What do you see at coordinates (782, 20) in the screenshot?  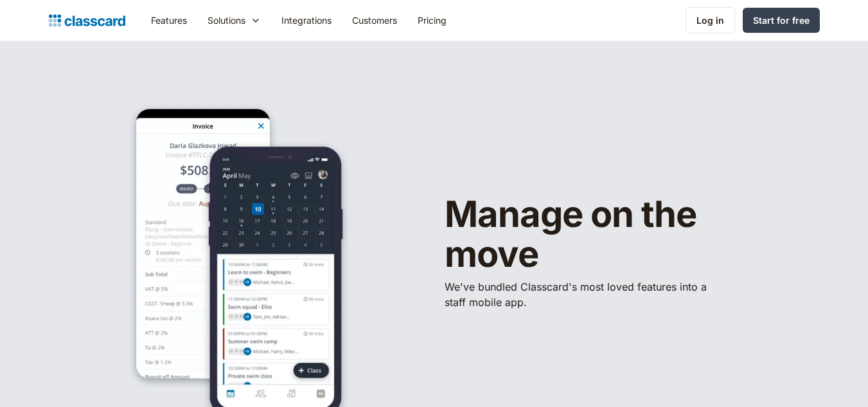 I see `div: Start for free` at bounding box center [782, 20].